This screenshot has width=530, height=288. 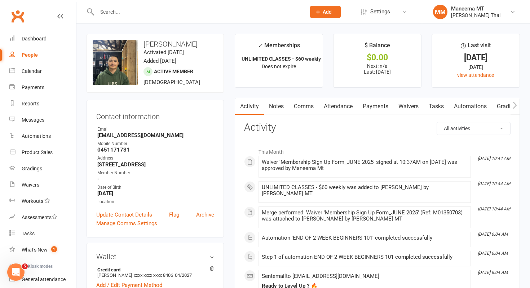 I want to click on a: view attendance, so click(x=476, y=75).